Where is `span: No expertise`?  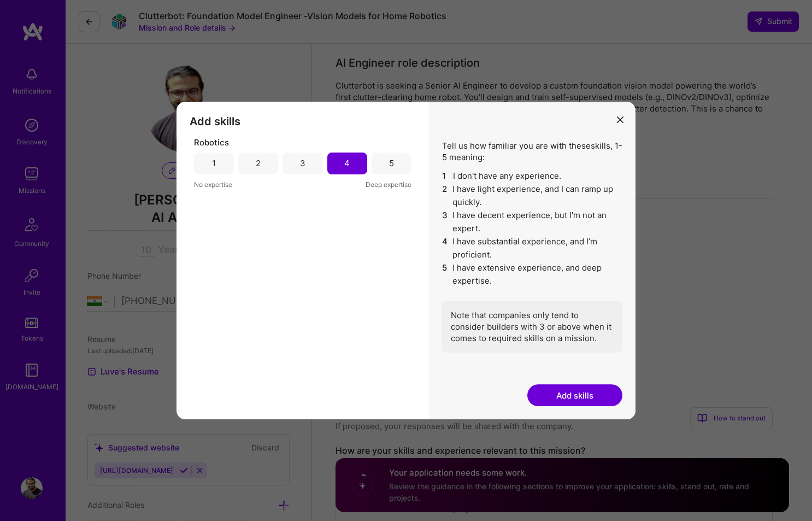
span: No expertise is located at coordinates (213, 185).